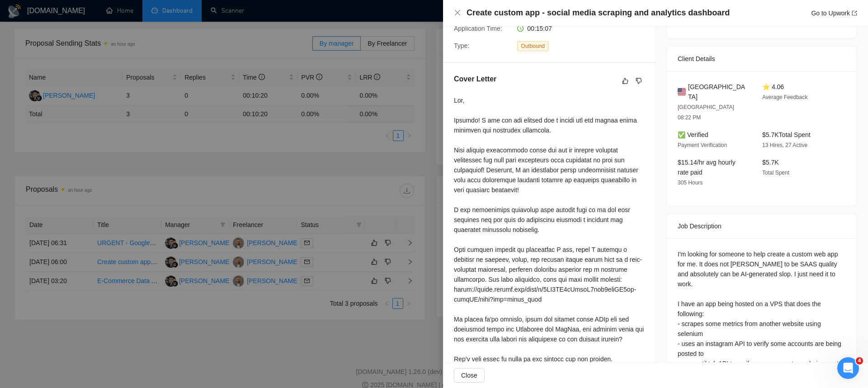 The width and height of the screenshot is (868, 388). I want to click on span: clock-circle, so click(521, 29).